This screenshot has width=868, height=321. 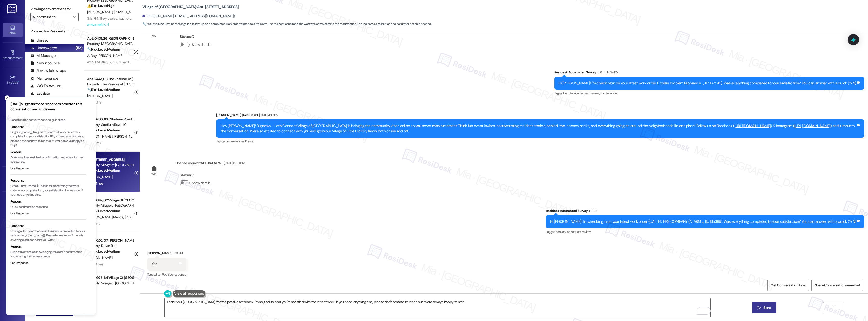 What do you see at coordinates (54, 31) in the screenshot?
I see `div: Prospects + Residents` at bounding box center [54, 31].